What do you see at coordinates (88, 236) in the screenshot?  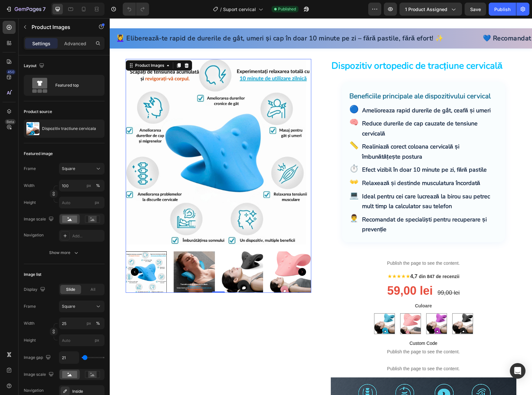 I see `div: Add...` at bounding box center [88, 236].